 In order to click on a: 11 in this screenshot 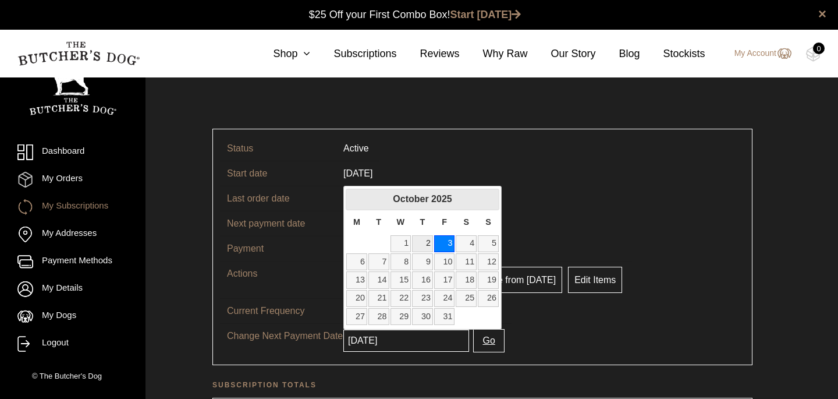, I will do `click(466, 261)`.